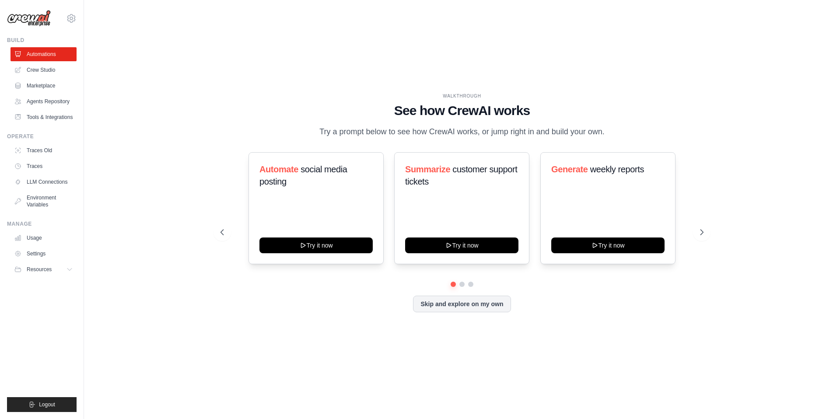  Describe the element at coordinates (43, 70) in the screenshot. I see `a: Crew Studio` at that location.